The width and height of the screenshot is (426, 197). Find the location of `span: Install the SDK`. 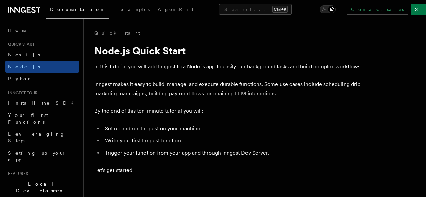

span: Install the SDK is located at coordinates (43, 103).